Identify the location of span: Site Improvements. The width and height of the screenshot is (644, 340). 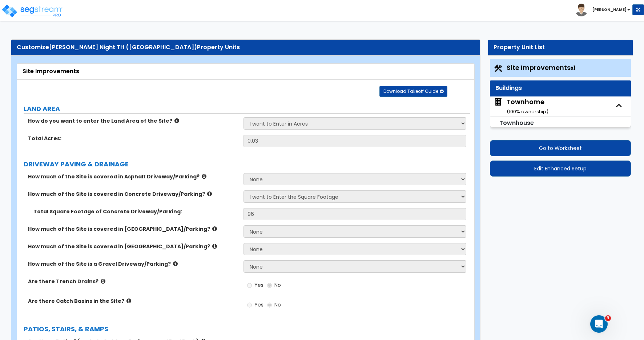
(541, 67).